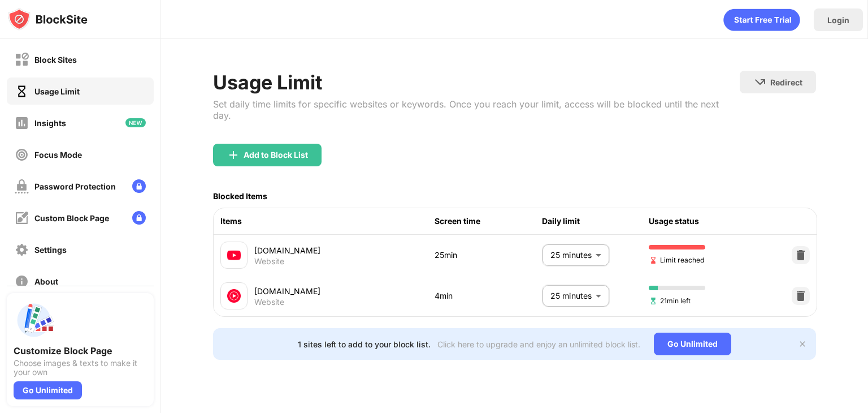  I want to click on div: Custom Block Page, so click(72, 218).